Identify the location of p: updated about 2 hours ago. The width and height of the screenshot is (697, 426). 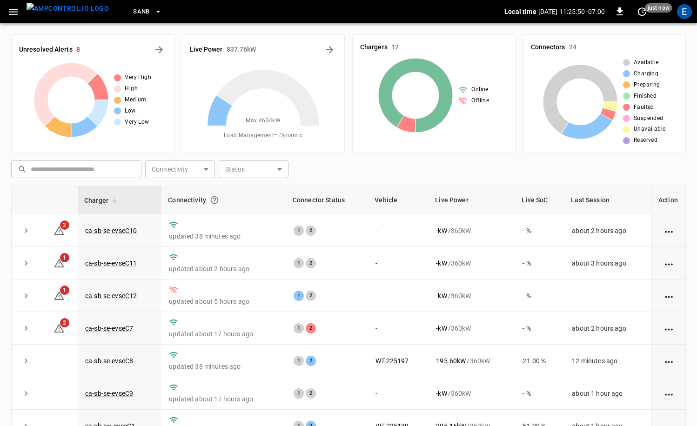
(224, 269).